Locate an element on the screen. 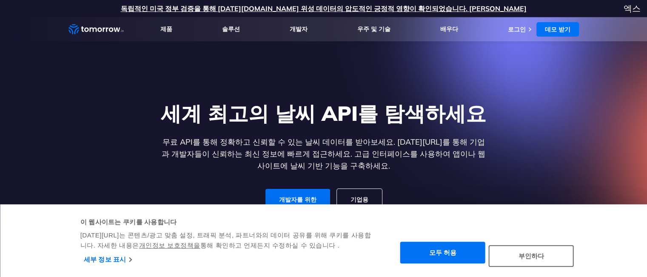 This screenshot has width=647, height=277. font: 세부 정보 표시 is located at coordinates (105, 259).